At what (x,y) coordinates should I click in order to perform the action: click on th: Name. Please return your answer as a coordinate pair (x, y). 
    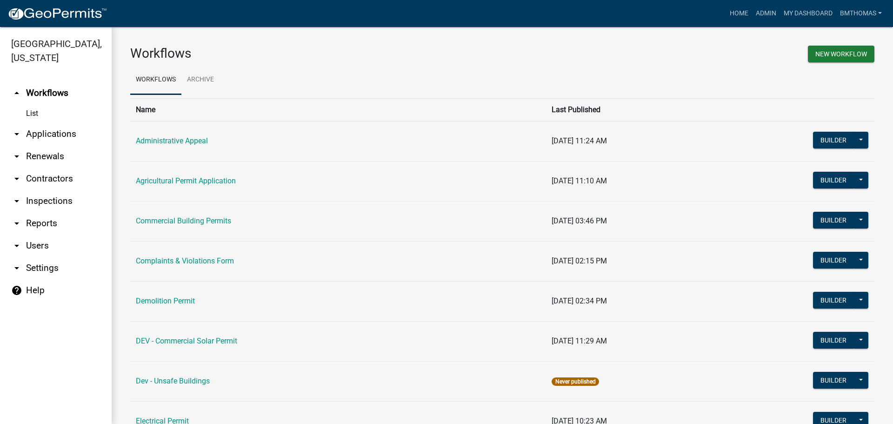
    Looking at the image, I should click on (338, 109).